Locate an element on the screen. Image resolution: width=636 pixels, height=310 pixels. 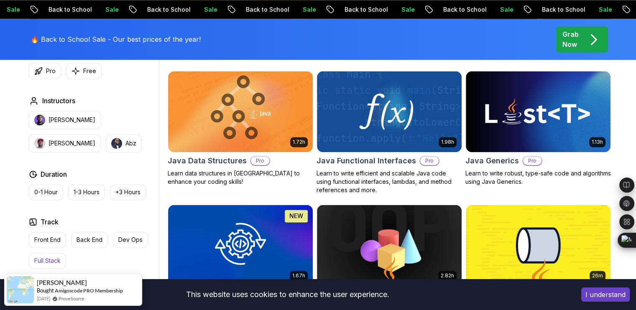
button: Front End is located at coordinates (47, 240).